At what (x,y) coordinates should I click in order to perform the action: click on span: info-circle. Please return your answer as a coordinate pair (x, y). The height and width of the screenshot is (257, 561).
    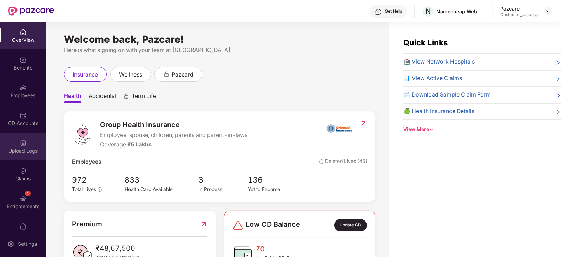
    Looking at the image, I should click on (100, 189).